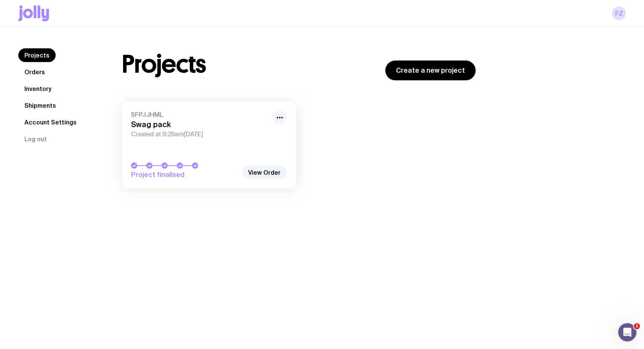 The height and width of the screenshot is (349, 644). I want to click on span: 1, so click(637, 326).